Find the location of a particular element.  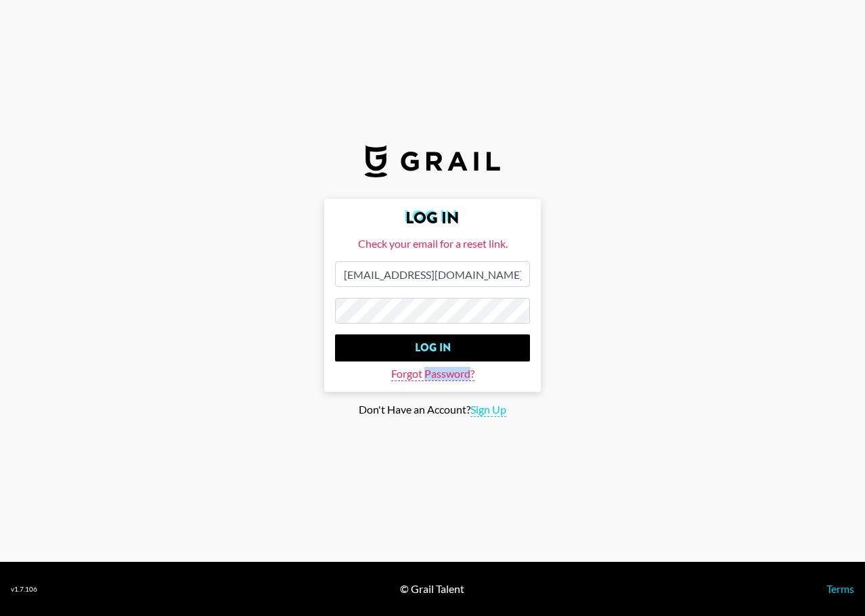

img: Grail Talent Logo is located at coordinates (432, 161).